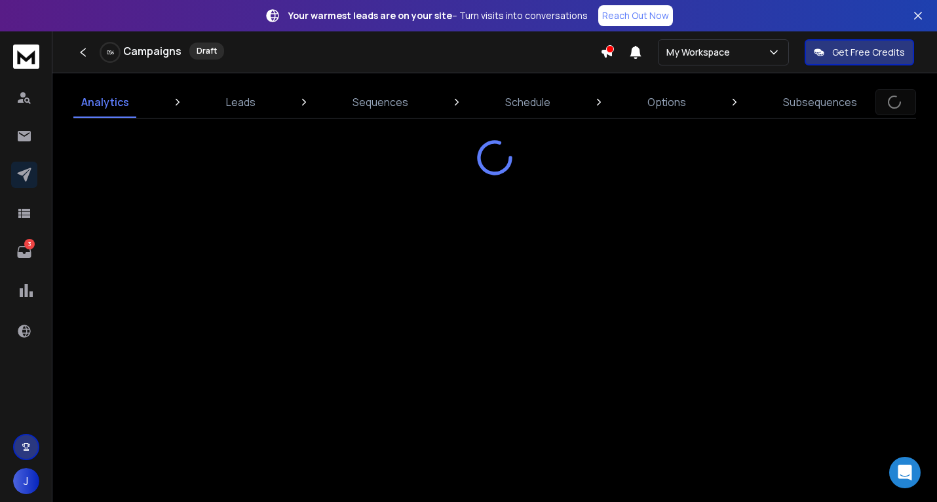 The image size is (937, 502). I want to click on a: Schedule, so click(527, 102).